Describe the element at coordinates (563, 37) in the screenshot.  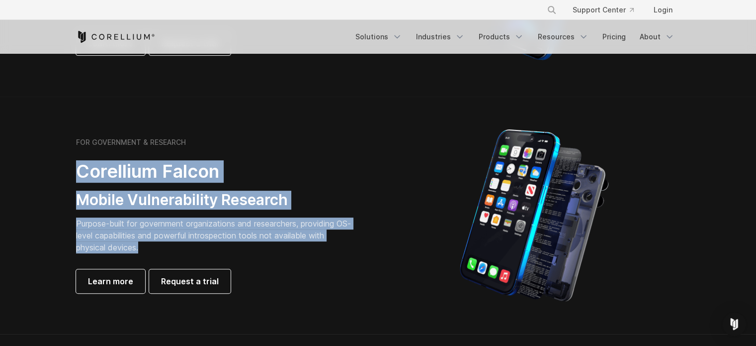
I see `a: Resources` at that location.